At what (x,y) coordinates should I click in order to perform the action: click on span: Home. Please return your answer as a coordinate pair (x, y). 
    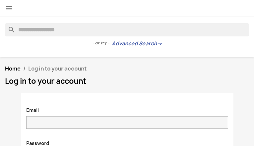
    Looking at the image, I should click on (13, 69).